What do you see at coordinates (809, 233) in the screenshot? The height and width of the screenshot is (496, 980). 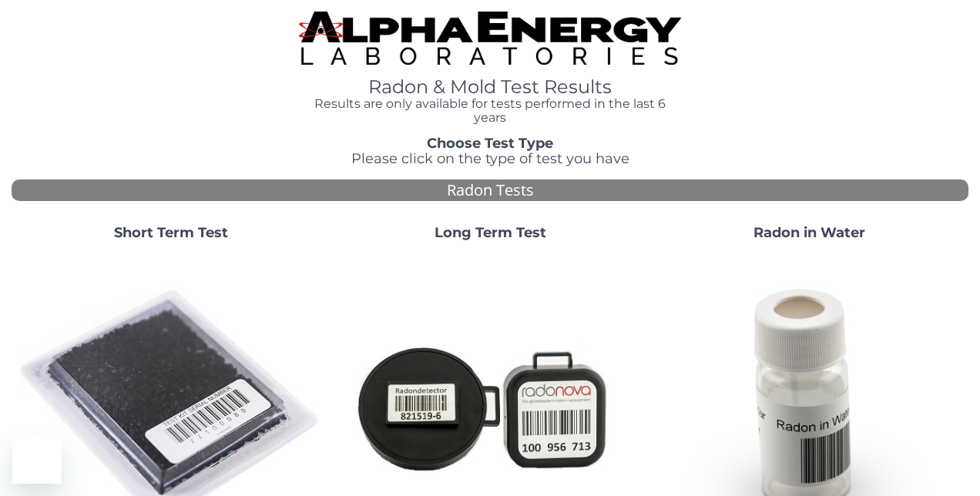 I see `strong: Radon in Water` at bounding box center [809, 233].